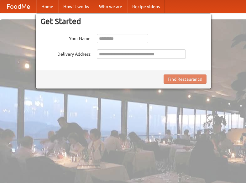  Describe the element at coordinates (18, 7) in the screenshot. I see `a: FoodMe` at that location.